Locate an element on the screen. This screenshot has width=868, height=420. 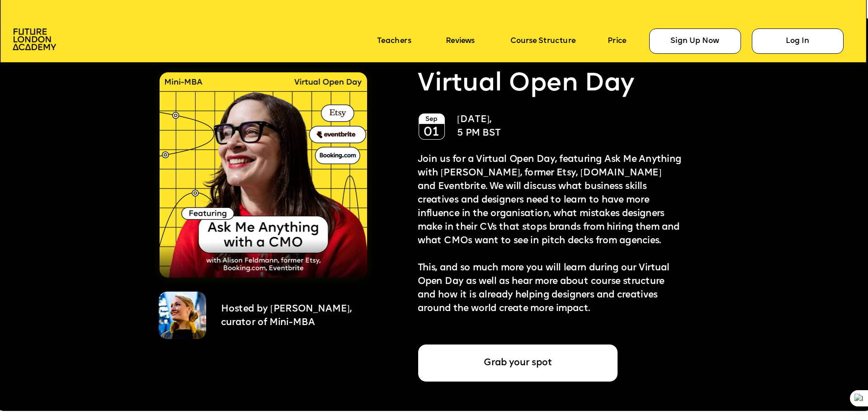
span: 5 PM BST is located at coordinates (479, 133).